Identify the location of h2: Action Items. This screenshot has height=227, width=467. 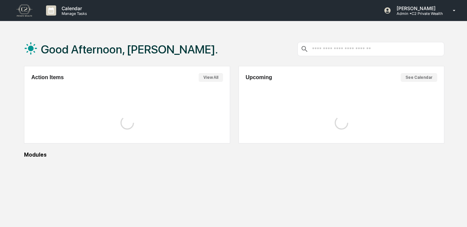
(47, 78).